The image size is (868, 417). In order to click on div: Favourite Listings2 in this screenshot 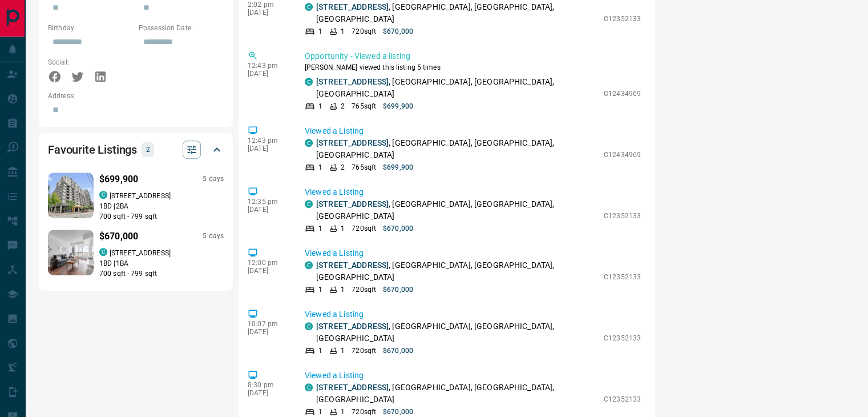, I will do `click(136, 150)`.